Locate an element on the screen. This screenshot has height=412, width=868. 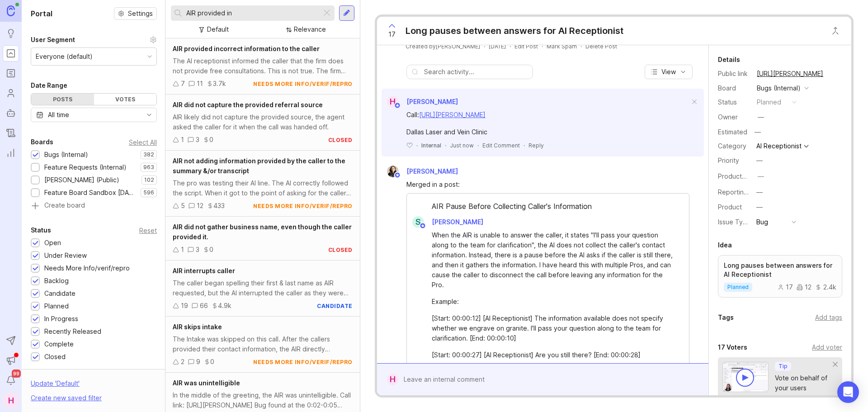
span: Settings is located at coordinates (140, 13).